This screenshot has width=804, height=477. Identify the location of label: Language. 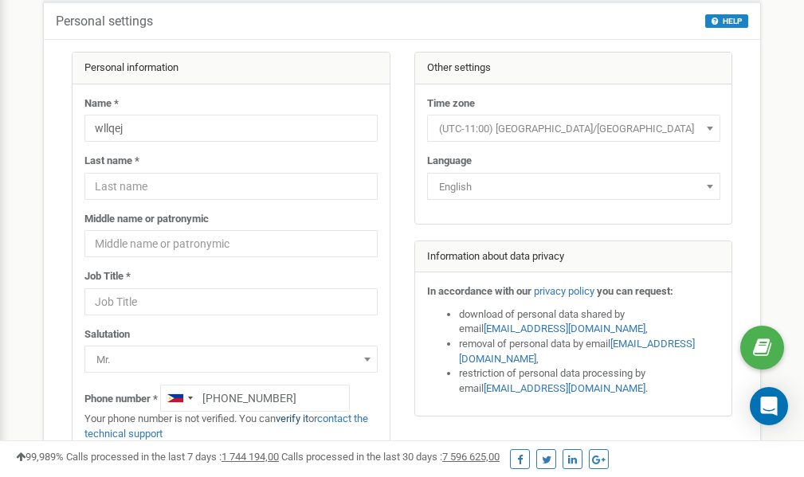
(450, 161).